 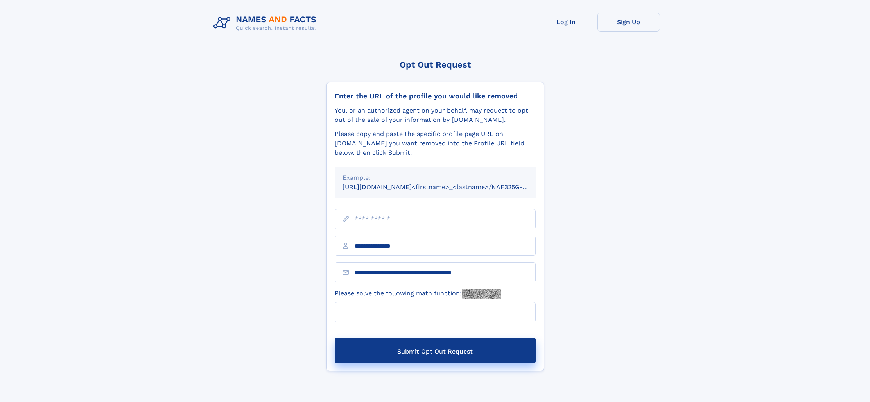 What do you see at coordinates (566, 22) in the screenshot?
I see `a: Log In` at bounding box center [566, 22].